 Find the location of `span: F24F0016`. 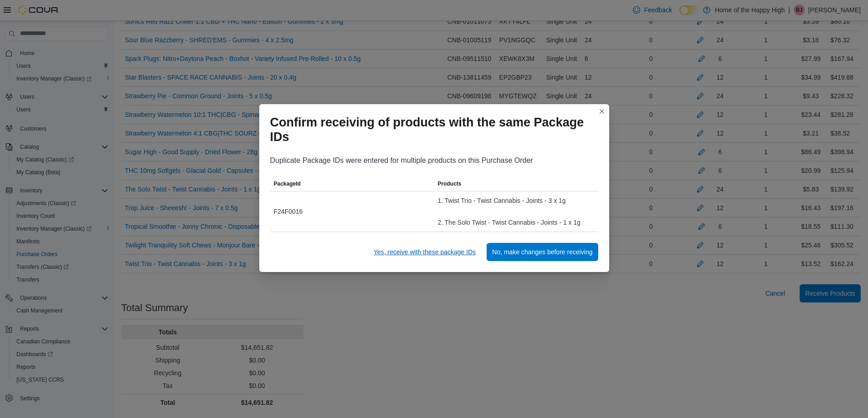

span: F24F0016 is located at coordinates (289, 212).